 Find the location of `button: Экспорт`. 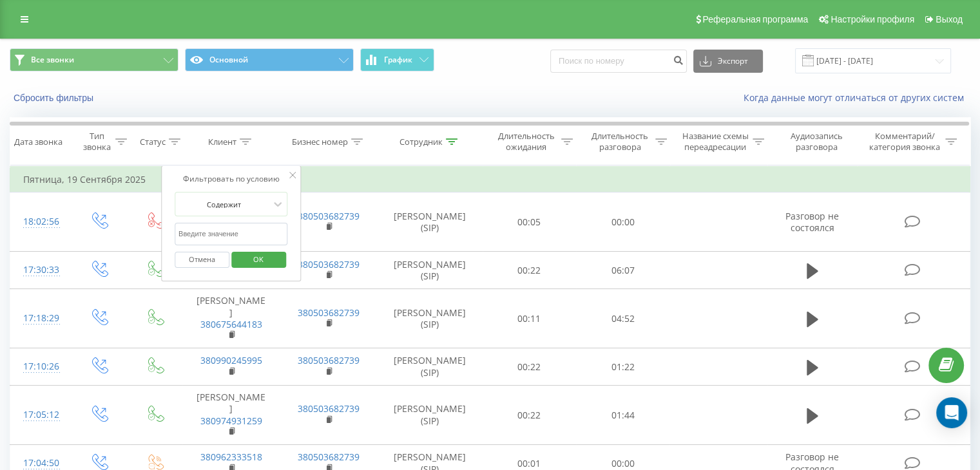

button: Экспорт is located at coordinates (728, 61).